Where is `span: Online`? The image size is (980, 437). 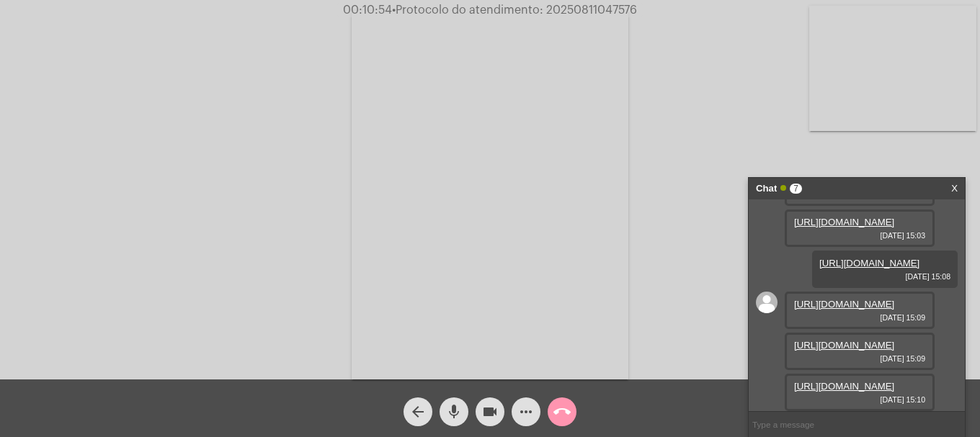 span: Online is located at coordinates (783, 188).